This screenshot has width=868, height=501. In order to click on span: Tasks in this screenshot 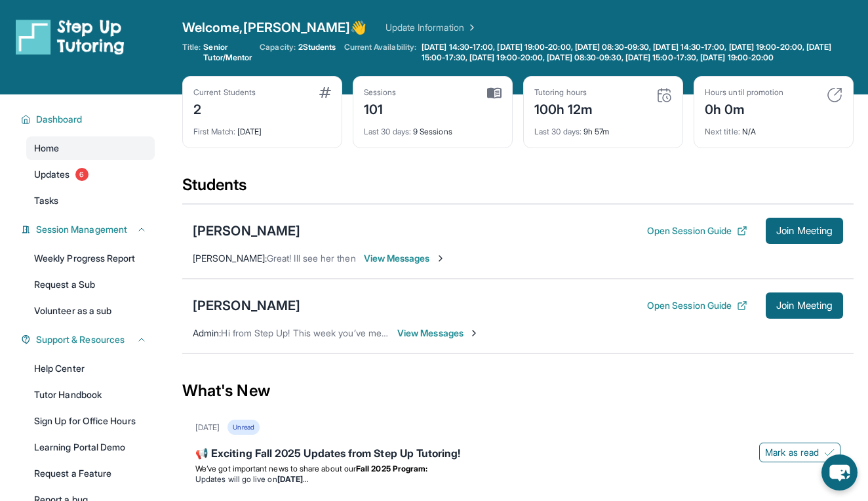, I will do `click(46, 201)`.